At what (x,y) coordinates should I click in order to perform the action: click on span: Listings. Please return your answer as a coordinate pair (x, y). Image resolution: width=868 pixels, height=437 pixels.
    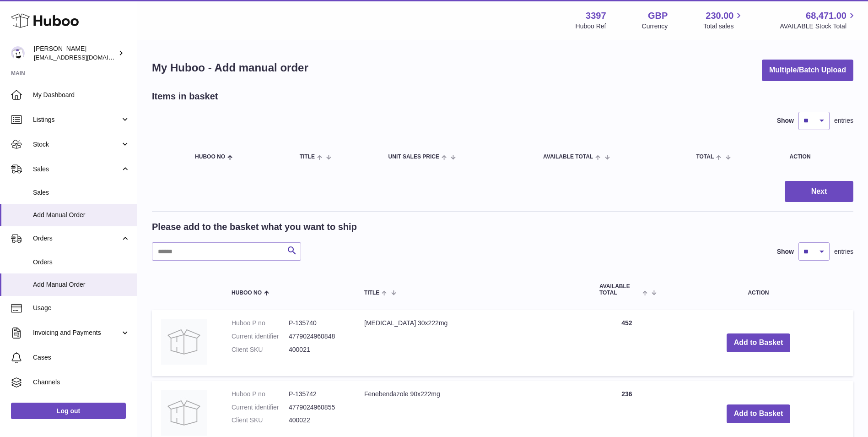
    Looking at the image, I should click on (76, 119).